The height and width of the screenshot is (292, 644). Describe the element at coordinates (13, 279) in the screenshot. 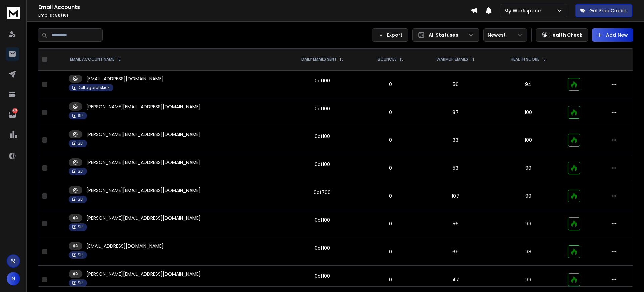

I see `button: N` at that location.